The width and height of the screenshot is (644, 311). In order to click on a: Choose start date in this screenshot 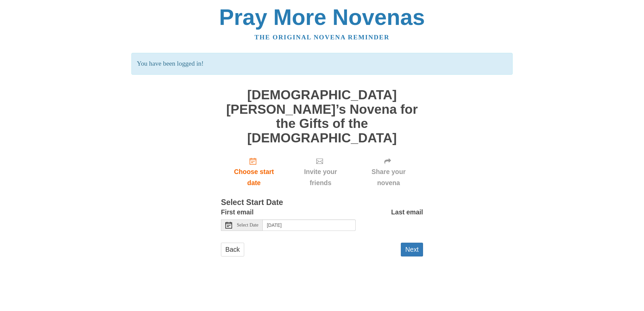, I will do `click(254, 172)`.